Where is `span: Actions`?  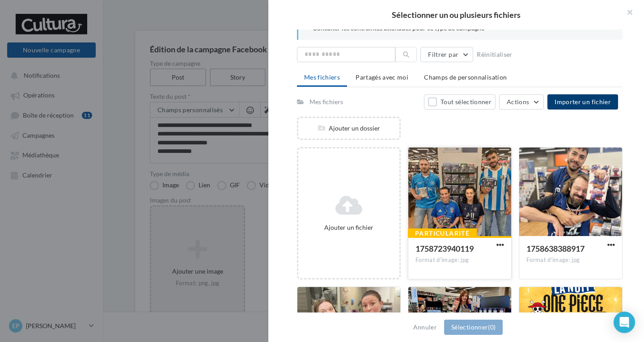
span: Actions is located at coordinates (518, 101).